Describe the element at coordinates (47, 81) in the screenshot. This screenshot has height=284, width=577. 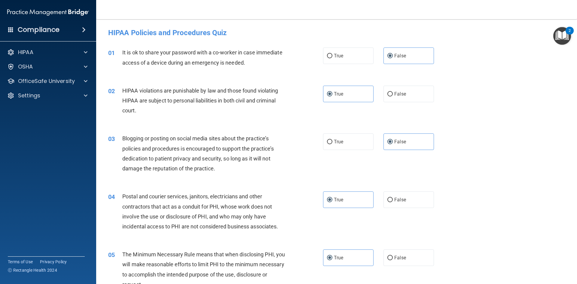
I see `a: OfficeSafe University` at that location.